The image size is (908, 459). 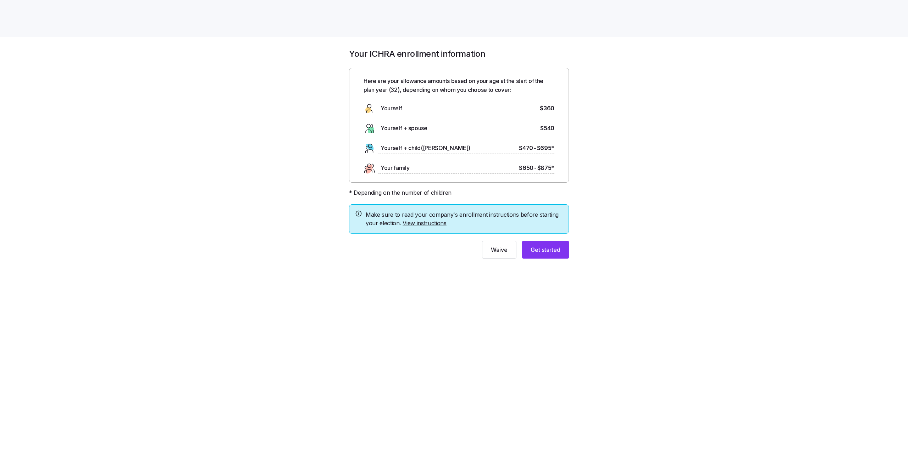 What do you see at coordinates (546, 250) in the screenshot?
I see `span: Get started` at bounding box center [546, 250].